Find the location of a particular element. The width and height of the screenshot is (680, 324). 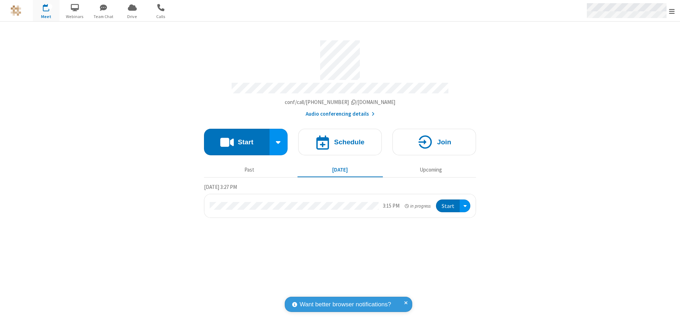

span: Copy my meeting room link is located at coordinates (340, 102).